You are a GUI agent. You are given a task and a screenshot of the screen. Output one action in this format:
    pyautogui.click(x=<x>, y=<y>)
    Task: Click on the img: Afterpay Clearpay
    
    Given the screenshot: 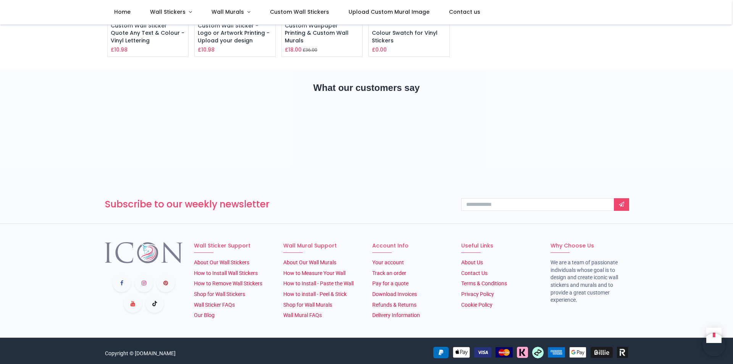 What is the action you would take?
    pyautogui.click(x=538, y=352)
    